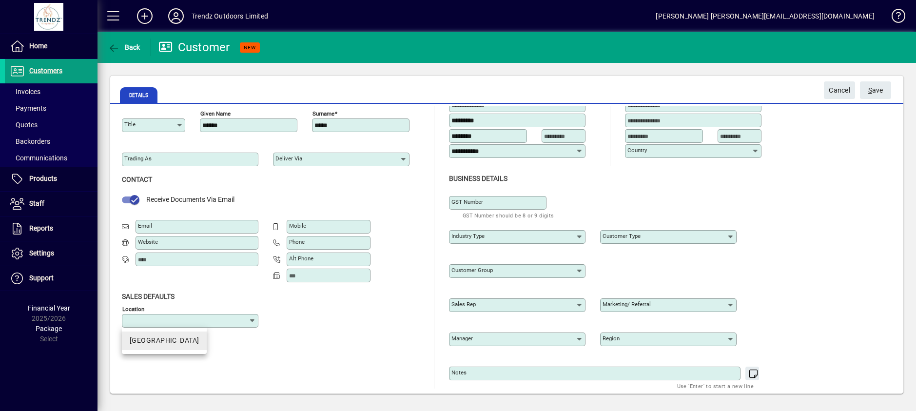 The image size is (916, 411). What do you see at coordinates (51, 229) in the screenshot?
I see `a: Reports` at bounding box center [51, 229].